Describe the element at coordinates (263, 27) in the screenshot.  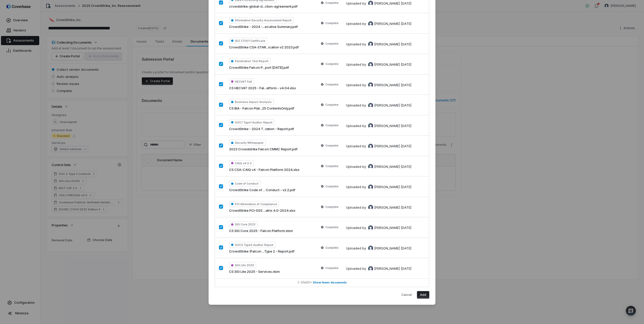
I see `span: CrowdStrike - 2024 -...ecutive Summary.pdf` at that location.